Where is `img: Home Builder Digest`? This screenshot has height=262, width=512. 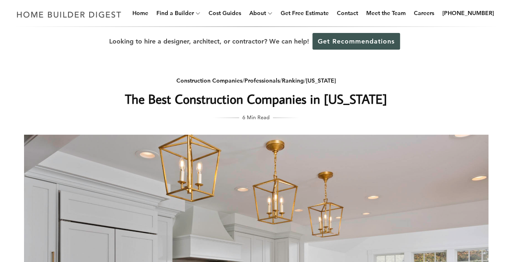
img: Home Builder Digest is located at coordinates (69, 14).